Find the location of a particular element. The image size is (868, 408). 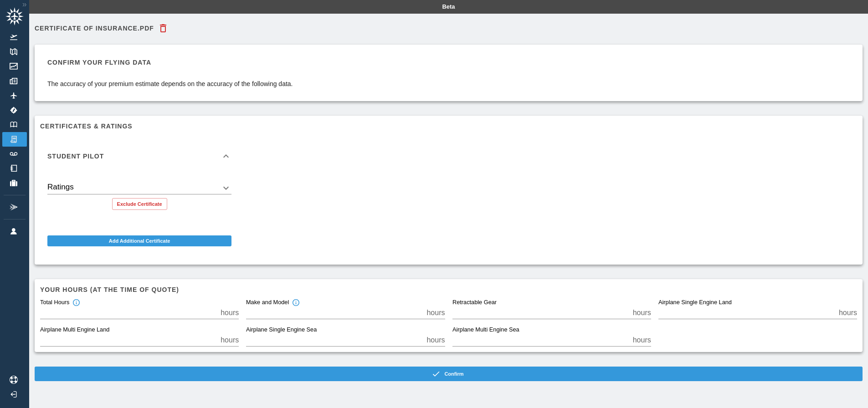

svg: Total hours in the make and model of the insured aircraft is located at coordinates (296, 303).